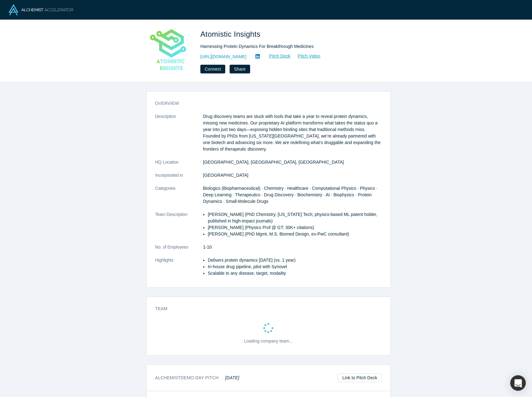 The image size is (532, 397). I want to click on img: Alchemist Logo, so click(41, 10).